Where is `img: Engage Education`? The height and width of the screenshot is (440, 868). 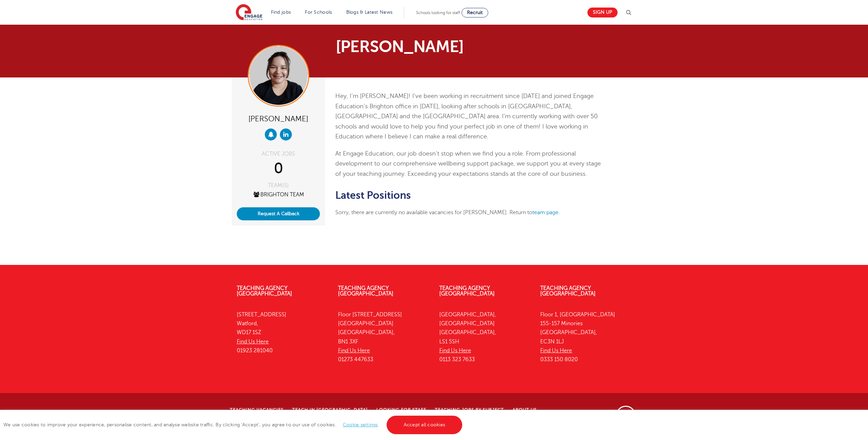
img: Engage Education is located at coordinates (249, 12).